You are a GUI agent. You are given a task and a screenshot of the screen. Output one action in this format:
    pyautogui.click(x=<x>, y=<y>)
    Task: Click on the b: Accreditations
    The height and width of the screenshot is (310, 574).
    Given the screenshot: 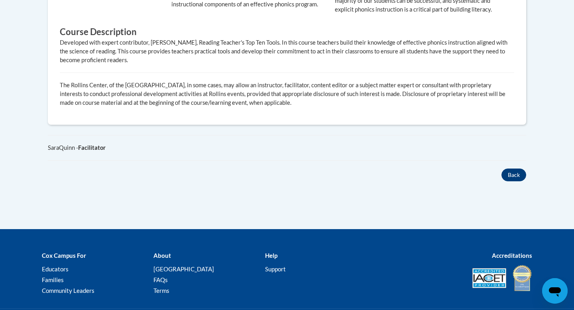 What is the action you would take?
    pyautogui.click(x=512, y=256)
    